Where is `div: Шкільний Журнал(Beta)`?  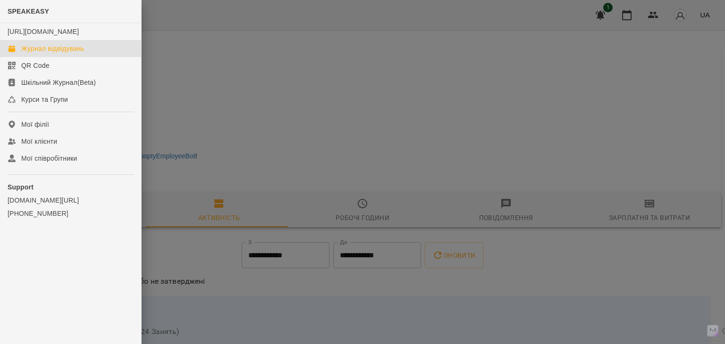
div: Шкільний Журнал(Beta) is located at coordinates (58, 83).